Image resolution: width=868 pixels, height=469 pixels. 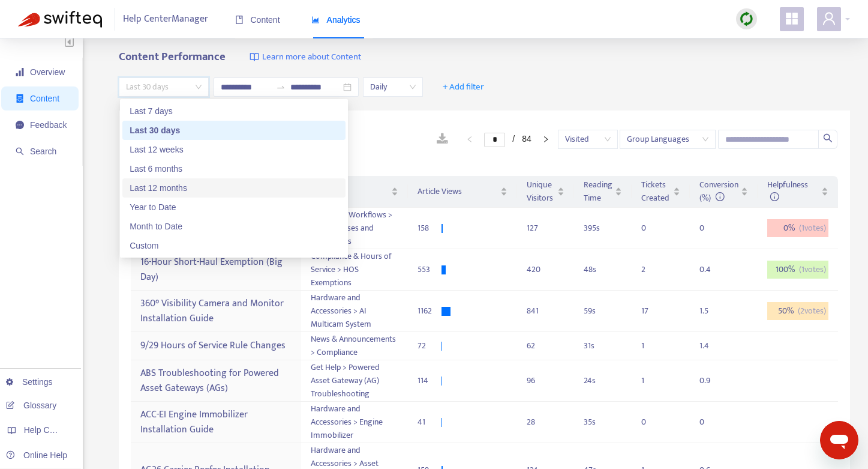 What do you see at coordinates (281, 87) in the screenshot?
I see `span: to` at bounding box center [281, 87].